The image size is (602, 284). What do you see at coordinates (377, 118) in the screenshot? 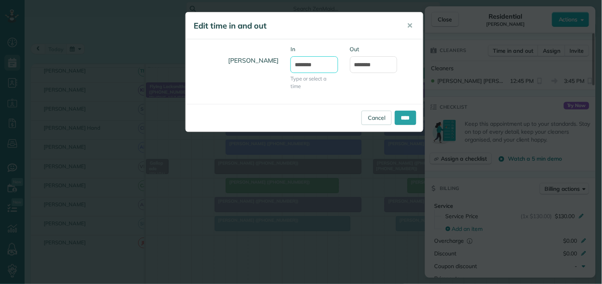
I see `a: Cancel` at bounding box center [377, 118].